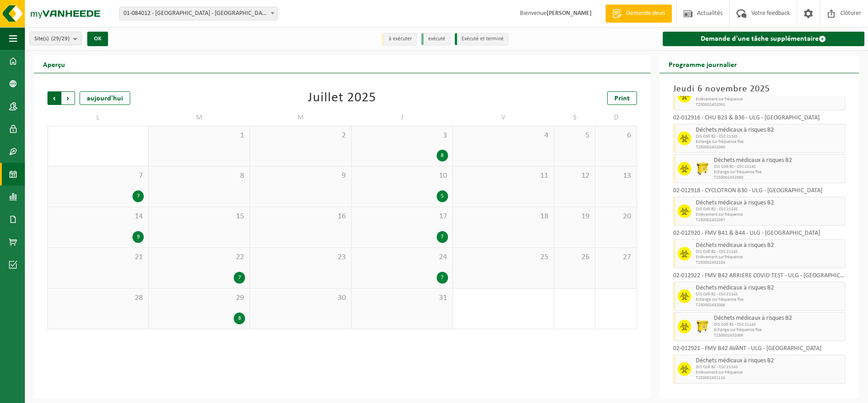 The width and height of the screenshot is (868, 403). What do you see at coordinates (98, 298) in the screenshot?
I see `span: 28` at bounding box center [98, 298].